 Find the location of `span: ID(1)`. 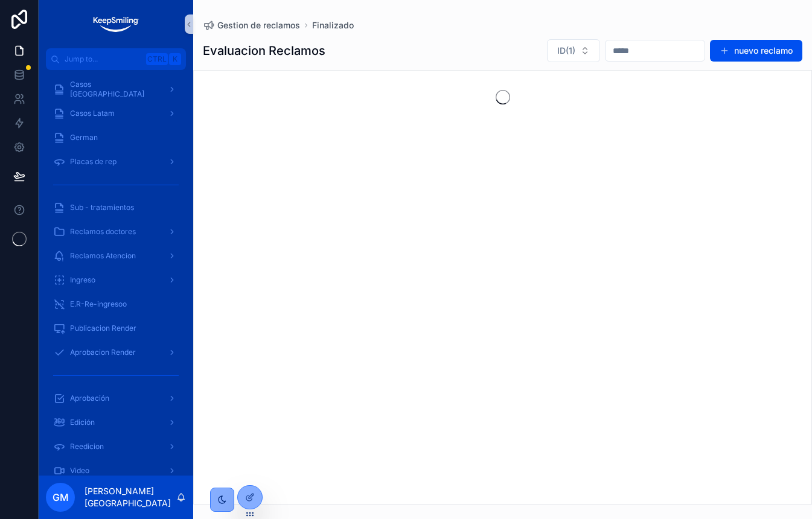

span: ID(1) is located at coordinates (566, 51).